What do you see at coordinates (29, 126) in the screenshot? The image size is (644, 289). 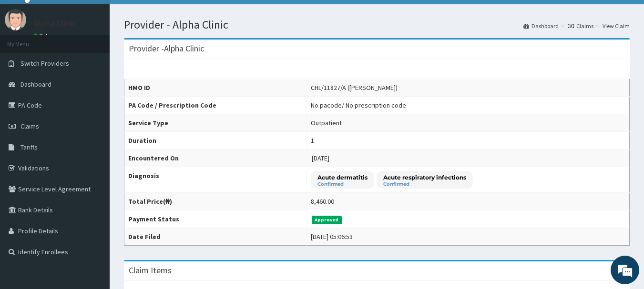 I see `span: Claims` at bounding box center [29, 126].